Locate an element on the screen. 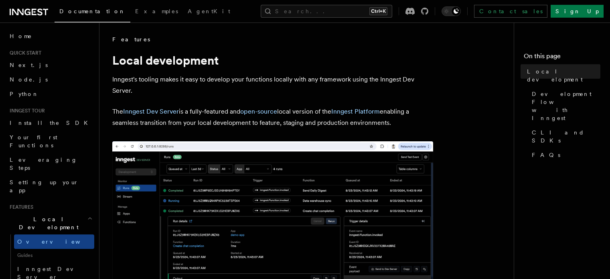  a: FAQs is located at coordinates (564, 155).